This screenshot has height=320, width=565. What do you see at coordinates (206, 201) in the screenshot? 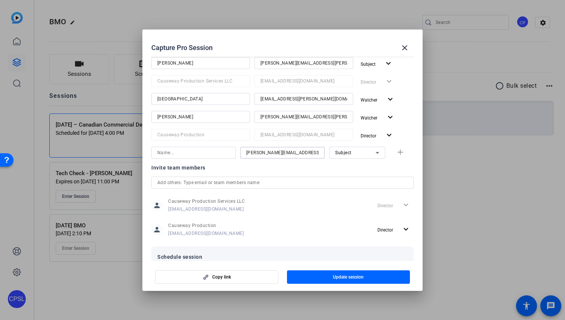
I see `span: Causeway Production Services LLC` at bounding box center [206, 201].